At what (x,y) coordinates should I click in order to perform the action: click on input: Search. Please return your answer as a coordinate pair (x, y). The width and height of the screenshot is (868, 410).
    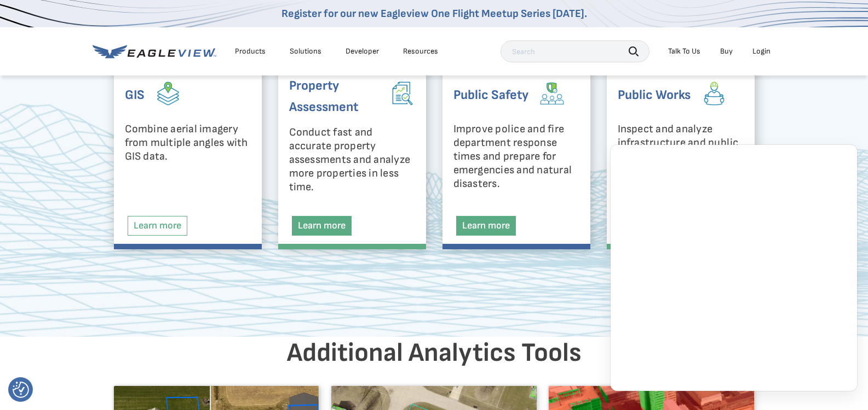
    Looking at the image, I should click on (575, 51).